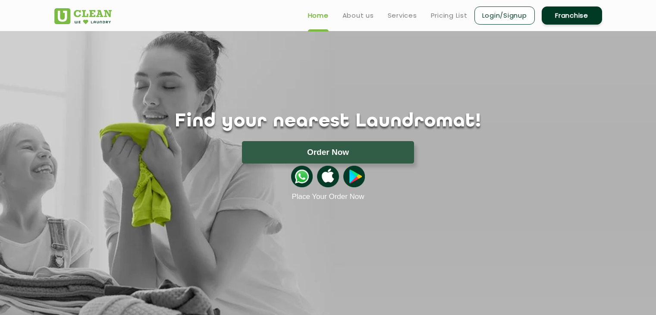 The height and width of the screenshot is (315, 656). Describe the element at coordinates (328, 122) in the screenshot. I see `h1: Find your nearest Laundromat!` at that location.